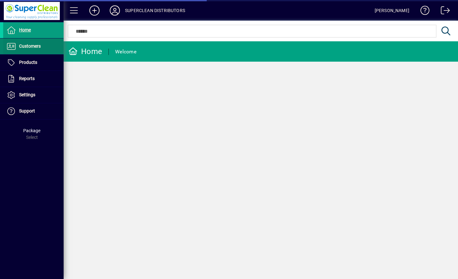  Describe the element at coordinates (33, 95) in the screenshot. I see `a: Settings` at that location.